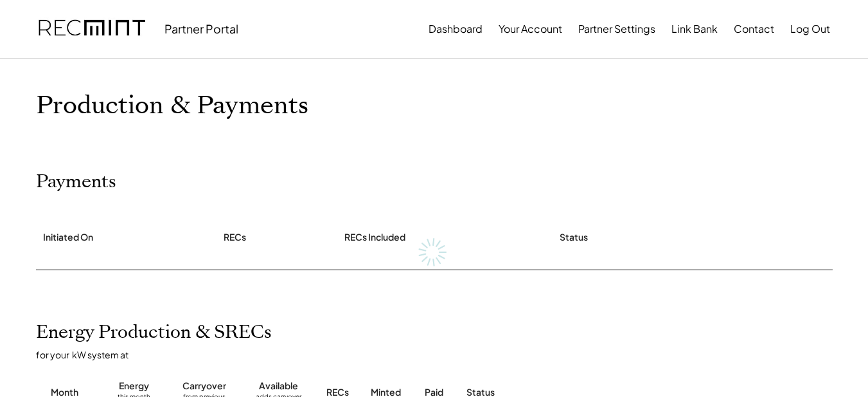 The height and width of the screenshot is (397, 868). Describe the element at coordinates (754, 29) in the screenshot. I see `button: Contact` at that location.